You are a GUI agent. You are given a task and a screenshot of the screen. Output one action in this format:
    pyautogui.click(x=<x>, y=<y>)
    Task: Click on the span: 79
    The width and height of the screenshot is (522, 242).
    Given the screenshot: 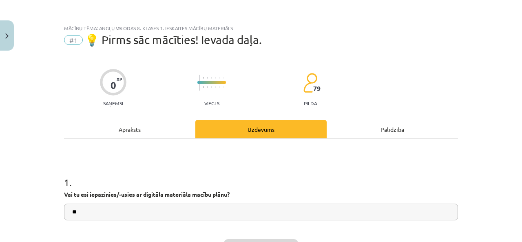 What is the action you would take?
    pyautogui.click(x=317, y=88)
    